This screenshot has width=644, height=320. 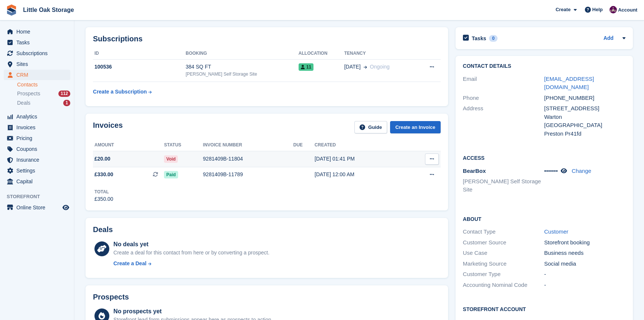 What do you see at coordinates (584, 117) in the screenshot?
I see `div: Warton` at bounding box center [584, 117].